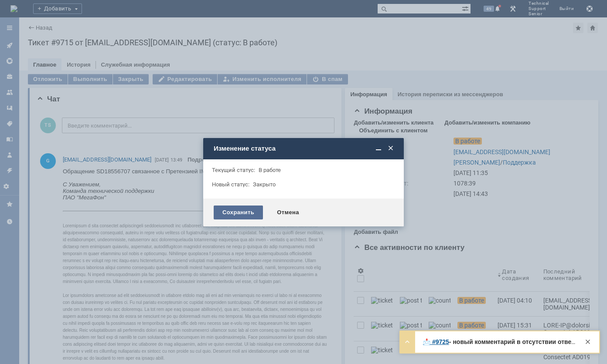 This screenshot has width=607, height=364. Describe the element at coordinates (379, 149) in the screenshot. I see `span: Свернуть (Ctrl + M)` at that location.